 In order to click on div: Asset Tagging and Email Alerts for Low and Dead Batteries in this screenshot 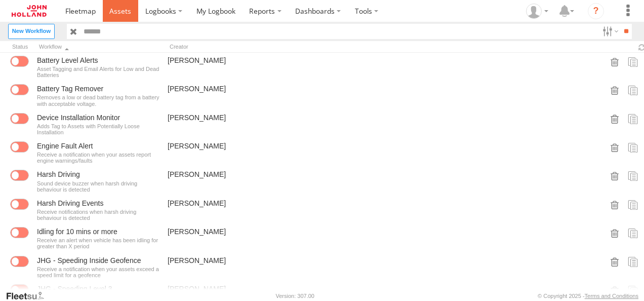, I will do `click(98, 72)`.